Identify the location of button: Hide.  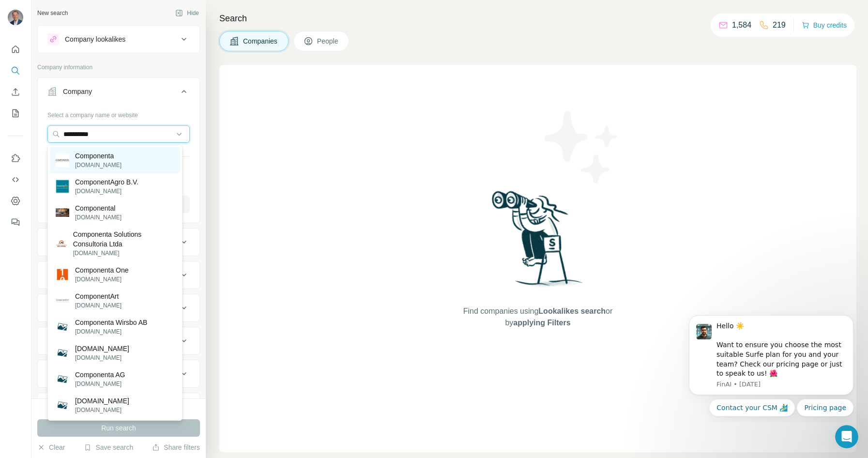
(187, 13).